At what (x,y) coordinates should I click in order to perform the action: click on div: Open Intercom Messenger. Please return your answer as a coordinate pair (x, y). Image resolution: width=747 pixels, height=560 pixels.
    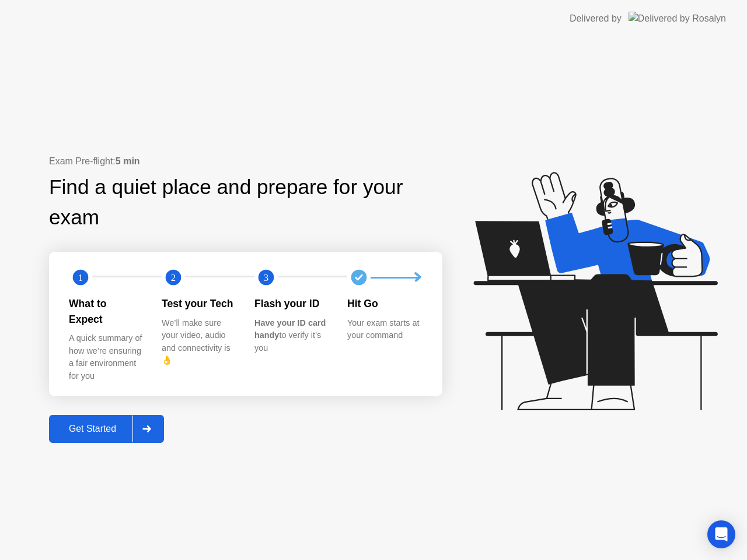
    Looking at the image, I should click on (721, 535).